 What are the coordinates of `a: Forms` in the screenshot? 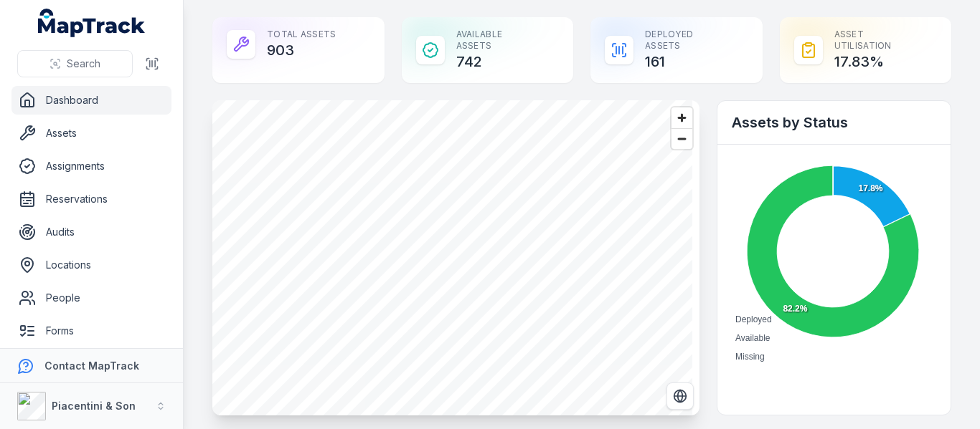 It's located at (91, 331).